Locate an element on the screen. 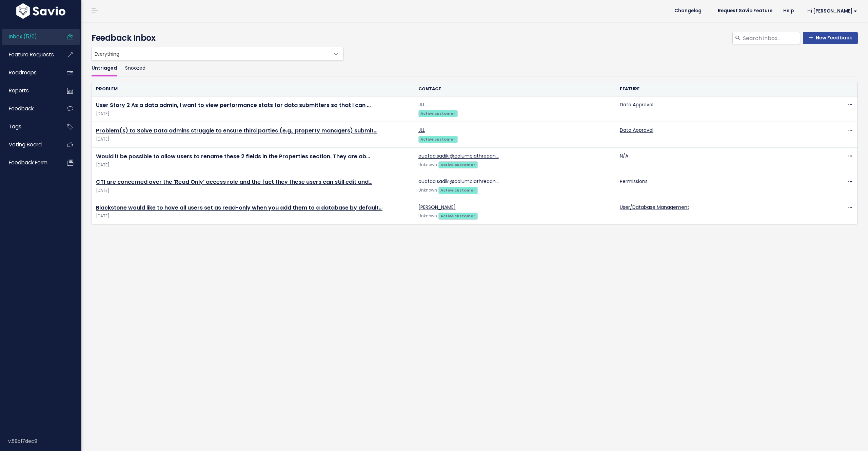 This screenshot has width=868, height=451. a: Tags is located at coordinates (29, 127).